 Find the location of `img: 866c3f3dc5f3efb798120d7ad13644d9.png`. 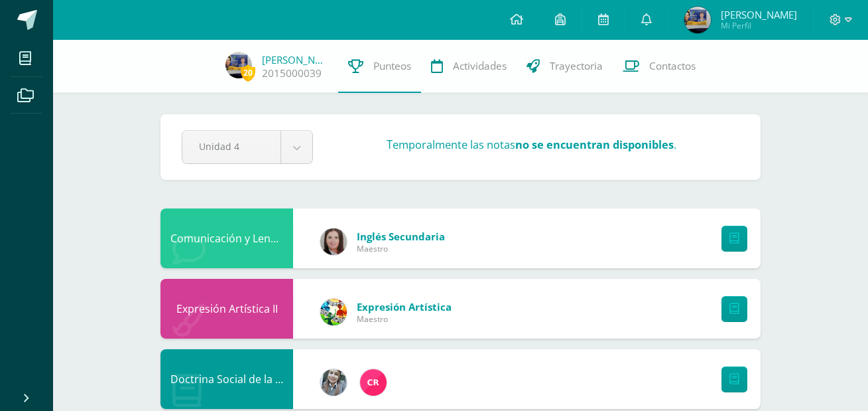

img: 866c3f3dc5f3efb798120d7ad13644d9.png is located at coordinates (374, 382).